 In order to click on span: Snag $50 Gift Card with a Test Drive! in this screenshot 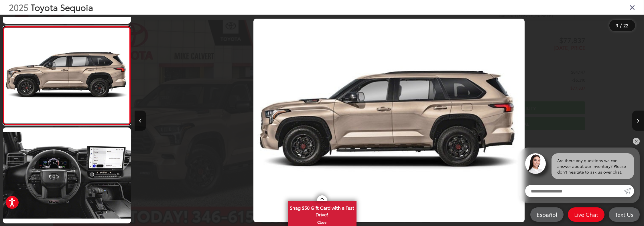, I will do `click(322, 210)`.